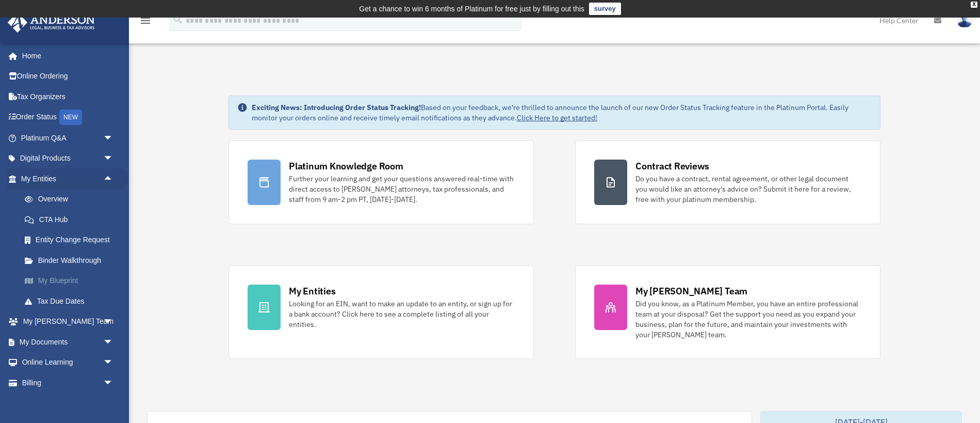 Image resolution: width=980 pixels, height=423 pixels. I want to click on a: survey, so click(605, 9).